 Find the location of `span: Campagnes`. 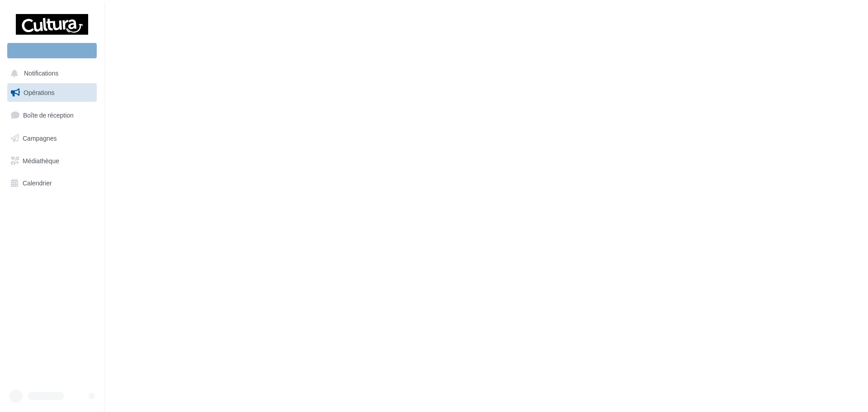

span: Campagnes is located at coordinates (40, 138).